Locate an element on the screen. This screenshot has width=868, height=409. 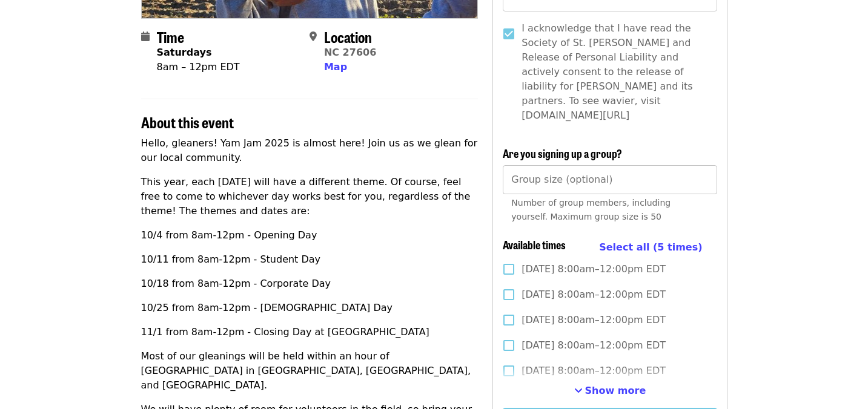
a: NC 27606 is located at coordinates (350, 52).